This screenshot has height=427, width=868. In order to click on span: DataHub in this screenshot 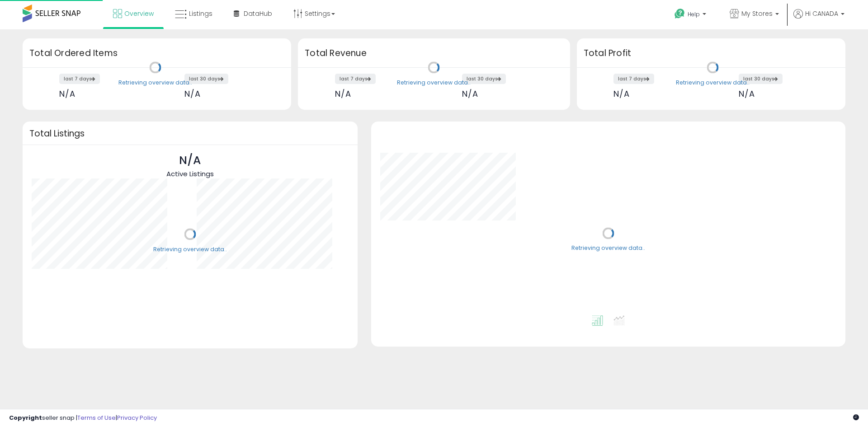, I will do `click(258, 14)`.